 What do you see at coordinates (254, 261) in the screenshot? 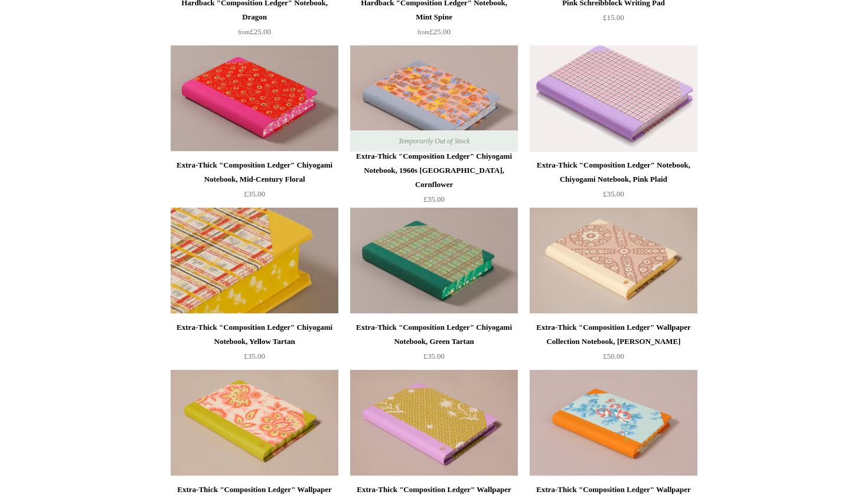
I see `a: Extra-Thick "Composition Ledger" Chiyogami Notebook, Yellow Tartan Extra-Thick "Composition Ledge...` at bounding box center [254, 261].